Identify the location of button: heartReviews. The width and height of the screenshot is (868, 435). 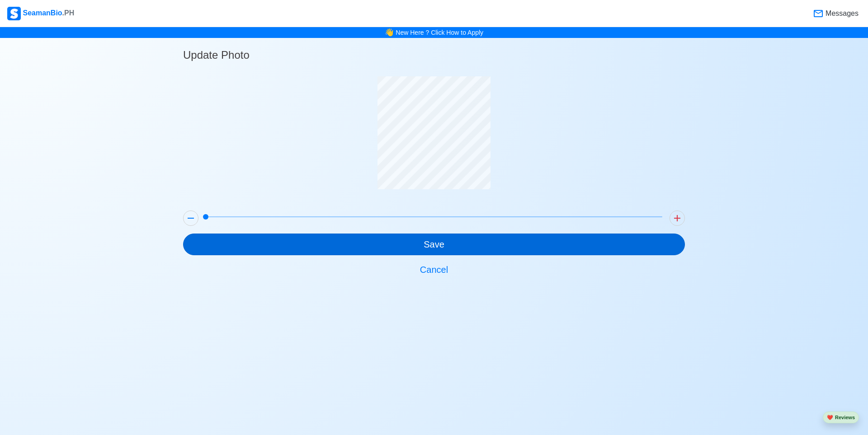
(841, 417).